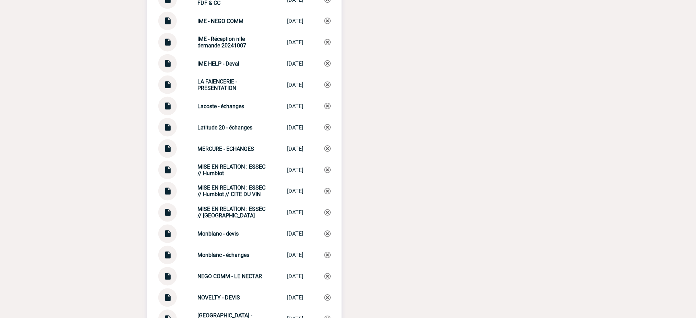  What do you see at coordinates (221, 21) in the screenshot?
I see `strong: IME - NEGO COMM` at bounding box center [221, 21].